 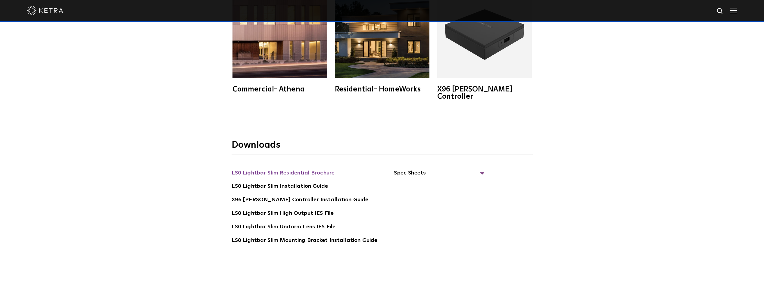 I want to click on img: Hamburger%20Nav.svg, so click(x=734, y=10).